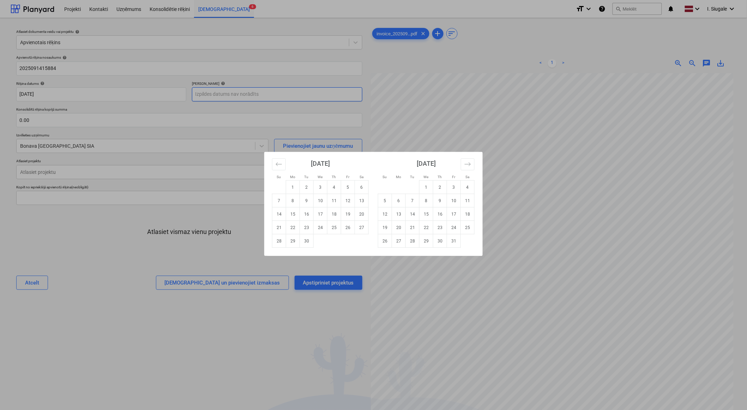 The image size is (747, 410). What do you see at coordinates (468, 164) in the screenshot?
I see `button: Move forward to switch to the next month.` at bounding box center [468, 164].